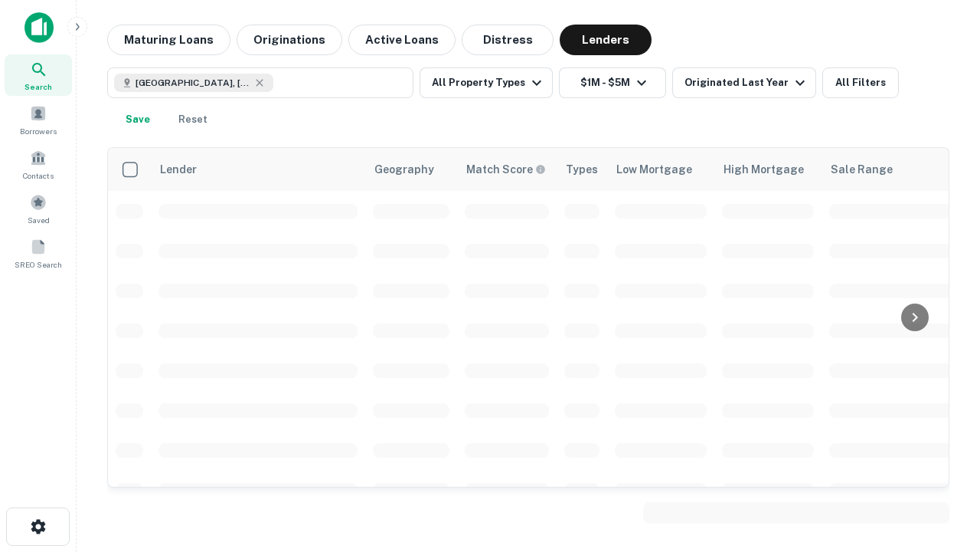 The image size is (980, 552). What do you see at coordinates (290, 40) in the screenshot?
I see `button: Originations` at bounding box center [290, 40].